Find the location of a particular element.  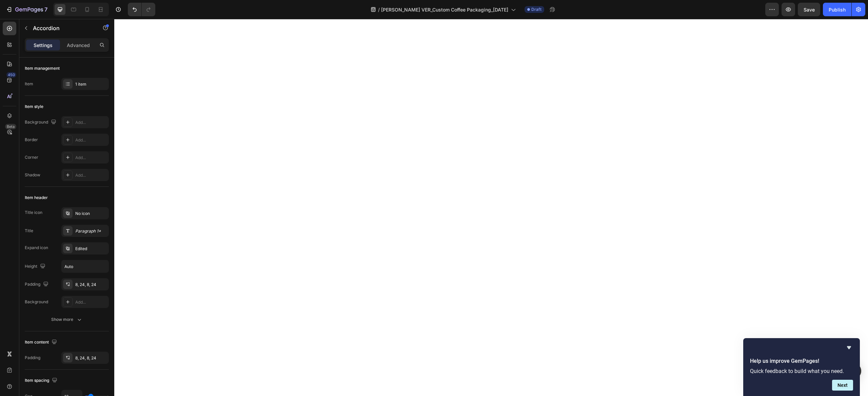

div: Show more is located at coordinates (66, 320).